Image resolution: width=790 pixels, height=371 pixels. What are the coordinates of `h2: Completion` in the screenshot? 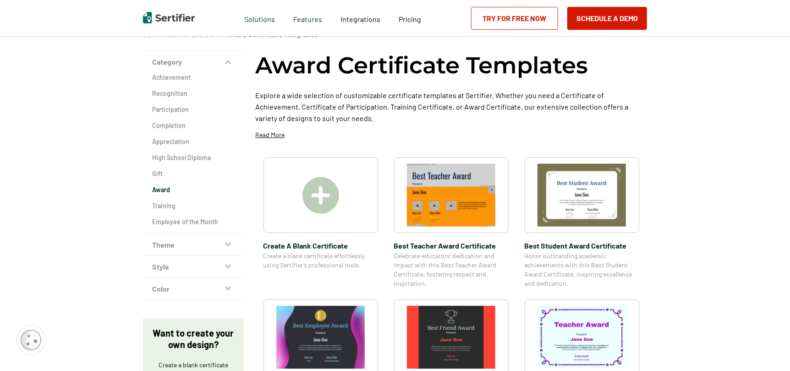 It's located at (193, 126).